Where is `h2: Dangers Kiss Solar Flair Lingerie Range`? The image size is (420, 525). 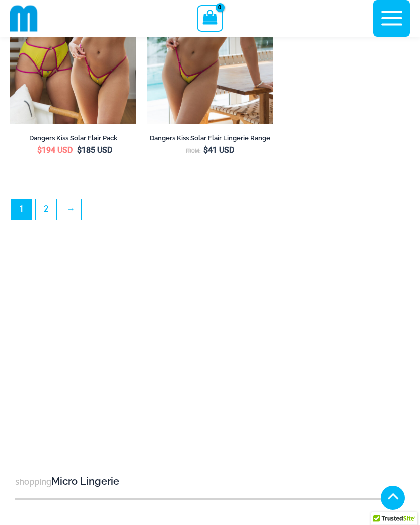 h2: Dangers Kiss Solar Flair Lingerie Range is located at coordinates (210, 137).